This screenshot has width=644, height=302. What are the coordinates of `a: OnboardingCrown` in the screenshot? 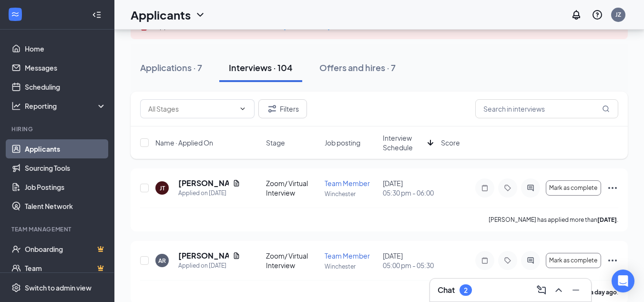 It's located at (65, 249).